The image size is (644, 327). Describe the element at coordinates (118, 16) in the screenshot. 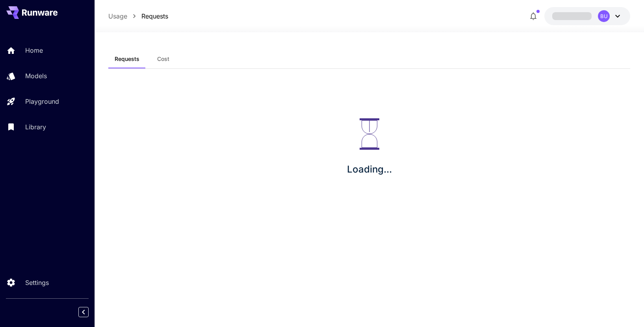

I see `a: Usage` at that location.